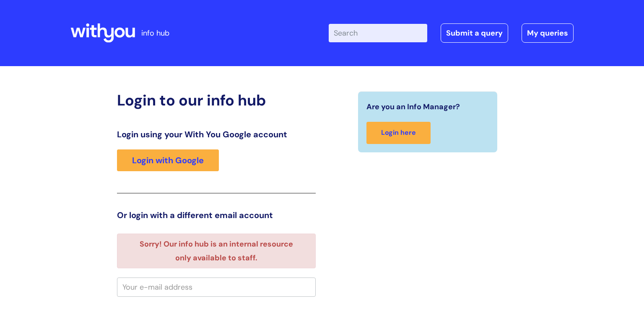 This screenshot has width=644, height=311. I want to click on h3: Login using your With You Google account, so click(216, 134).